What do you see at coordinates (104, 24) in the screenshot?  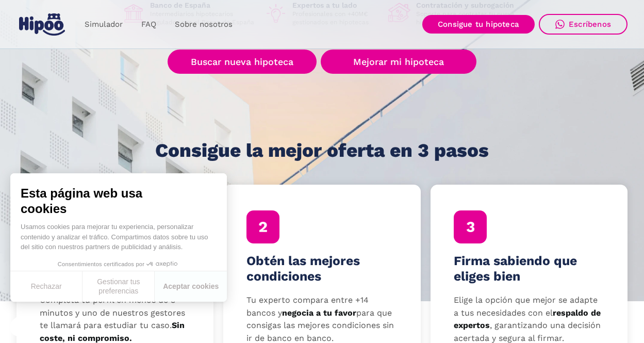 I see `a: Simulador` at bounding box center [104, 24].